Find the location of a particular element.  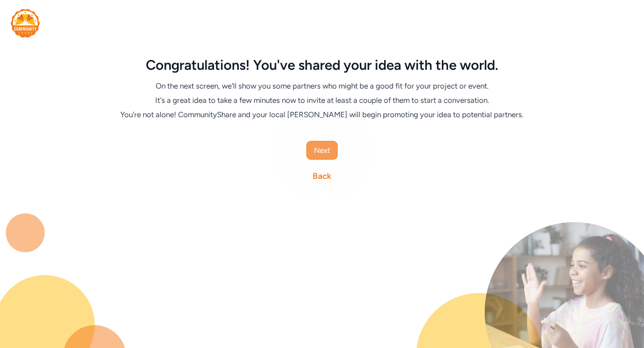

a: Back is located at coordinates (322, 176).